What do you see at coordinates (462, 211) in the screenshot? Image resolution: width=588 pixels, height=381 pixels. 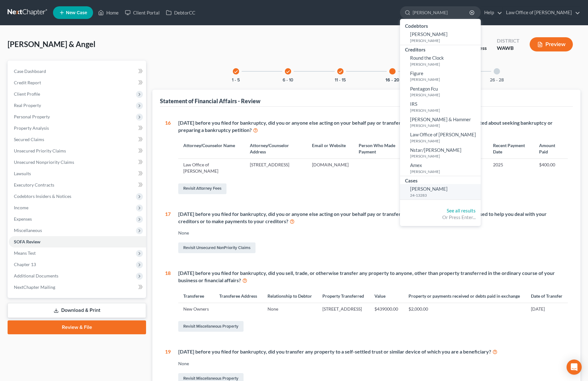 I see `a: See all results` at bounding box center [462, 211].